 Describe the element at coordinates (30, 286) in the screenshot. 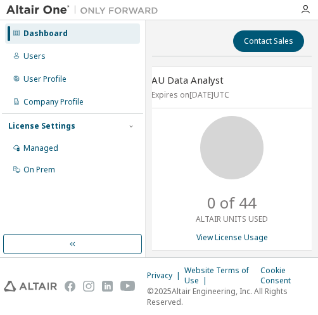

I see `img: altair_logo.svg` at that location.